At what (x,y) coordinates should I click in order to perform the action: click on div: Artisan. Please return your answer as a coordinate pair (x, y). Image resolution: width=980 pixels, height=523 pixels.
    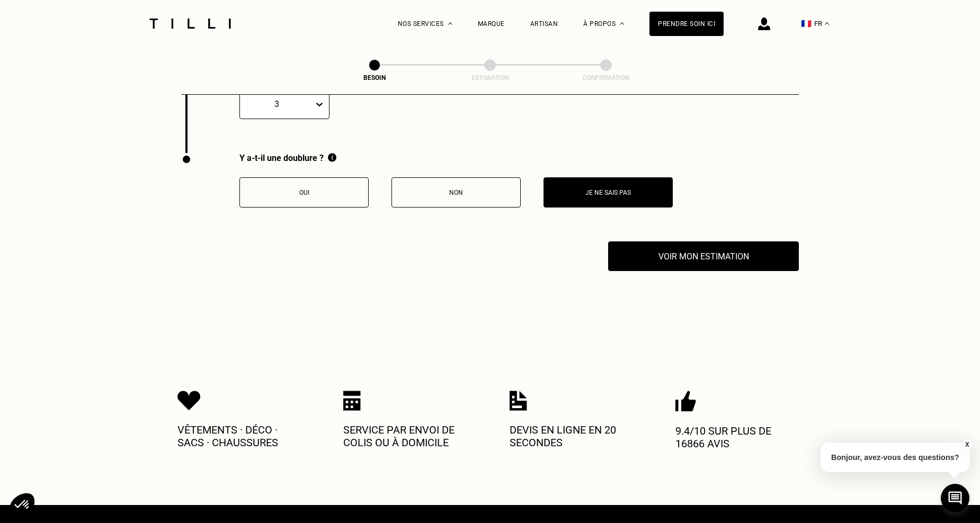
    Looking at the image, I should click on (544, 24).